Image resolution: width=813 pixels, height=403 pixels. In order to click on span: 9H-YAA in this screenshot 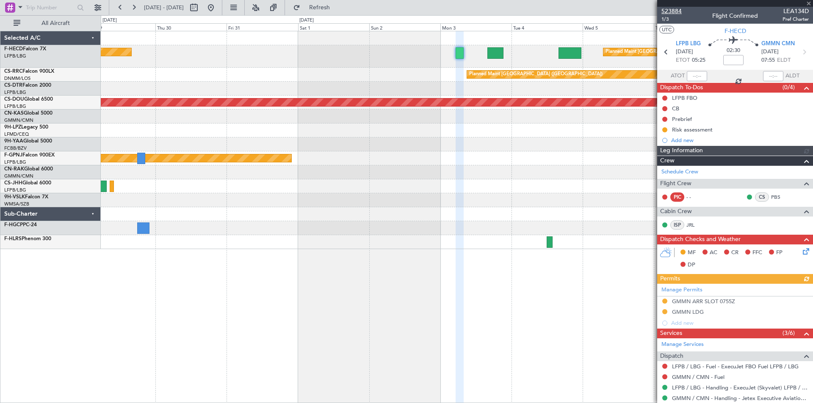, I will do `click(14, 141)`.